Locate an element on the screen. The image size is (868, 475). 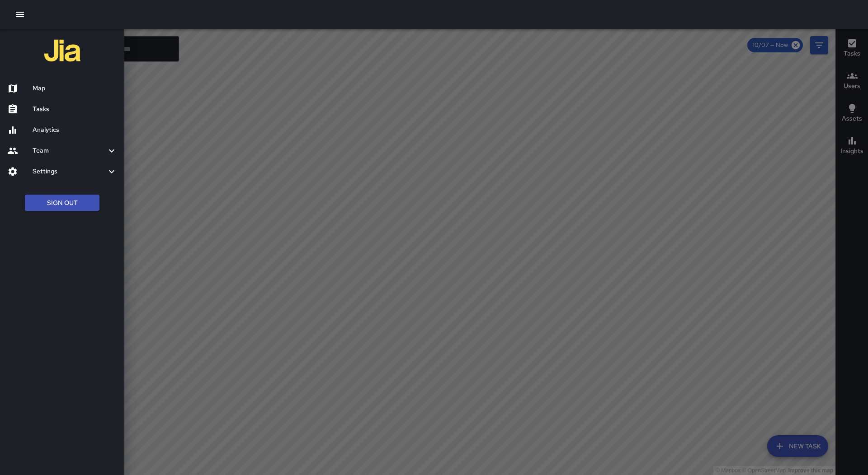
h6: Team is located at coordinates (70, 151).